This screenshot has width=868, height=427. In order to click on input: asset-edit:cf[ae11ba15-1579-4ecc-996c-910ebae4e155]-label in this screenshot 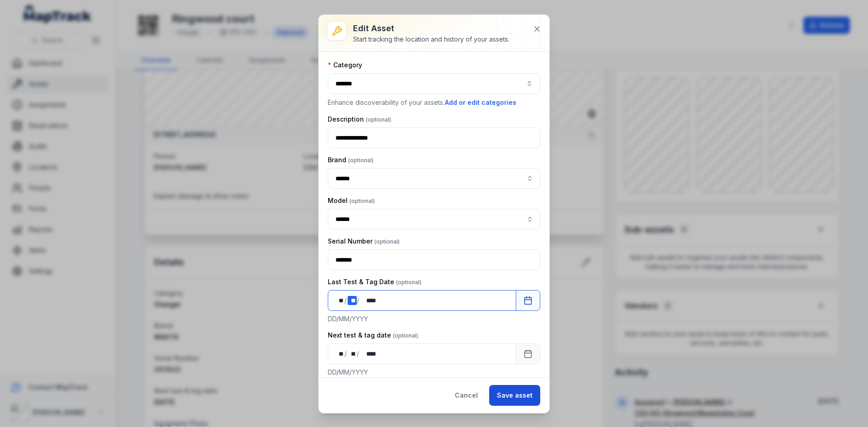, I will do `click(434, 219)`.